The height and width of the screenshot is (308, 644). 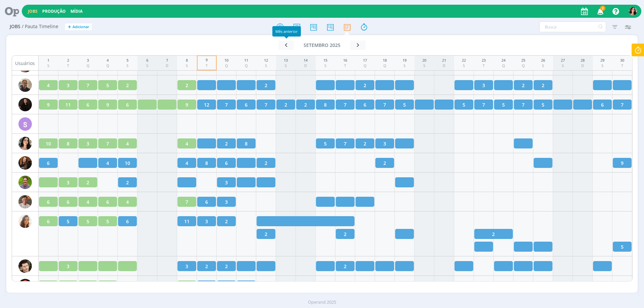 What do you see at coordinates (40, 27) in the screenshot?
I see `span: / Pauta Timeline` at bounding box center [40, 27].